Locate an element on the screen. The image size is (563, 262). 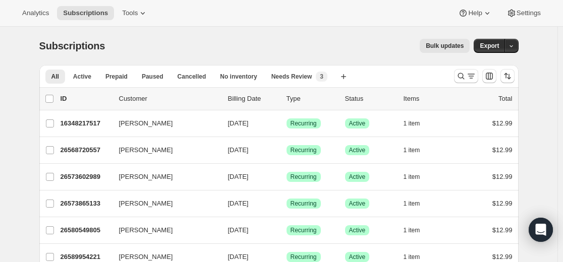
button: Subscriptions is located at coordinates (85, 13).